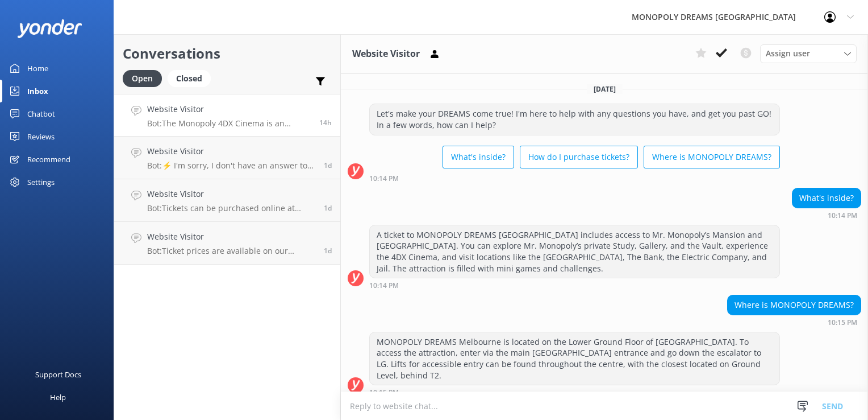 The width and height of the screenshot is (868, 420). Describe the element at coordinates (58, 374) in the screenshot. I see `div: Support Docs` at that location.